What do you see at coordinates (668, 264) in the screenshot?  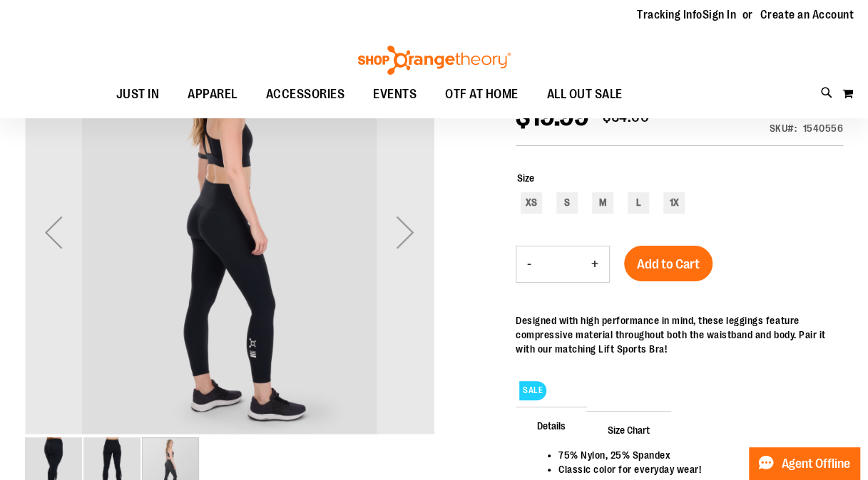 I see `span: Add to Cart` at bounding box center [668, 264].